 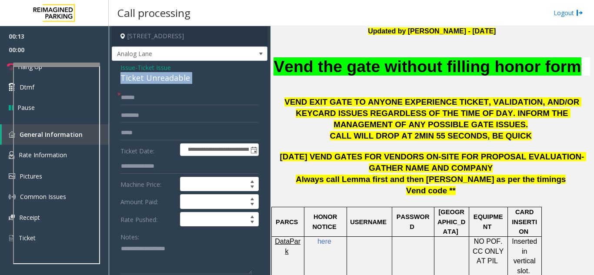 I want to click on a: DataPark, so click(x=287, y=247).